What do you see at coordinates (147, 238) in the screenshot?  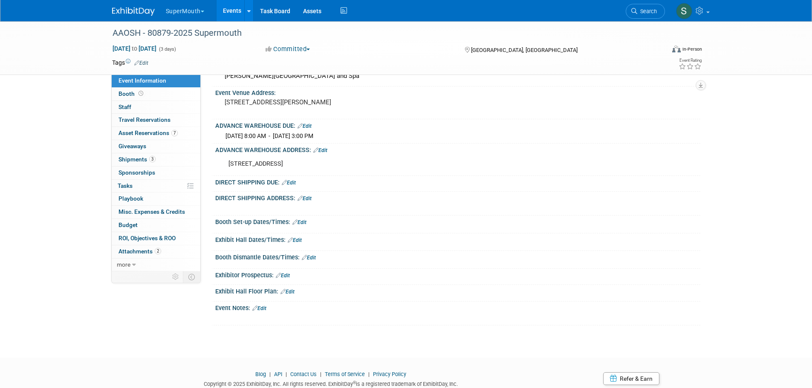 I see `span: ROI, Objectives & ROO` at bounding box center [147, 238].